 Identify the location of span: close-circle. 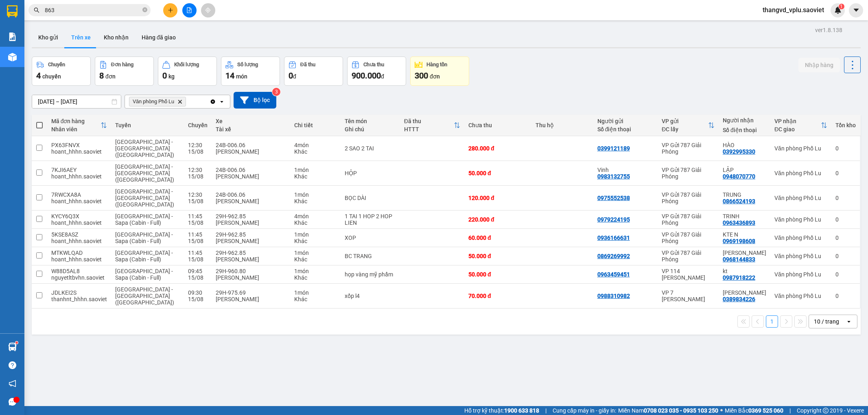
(145, 10).